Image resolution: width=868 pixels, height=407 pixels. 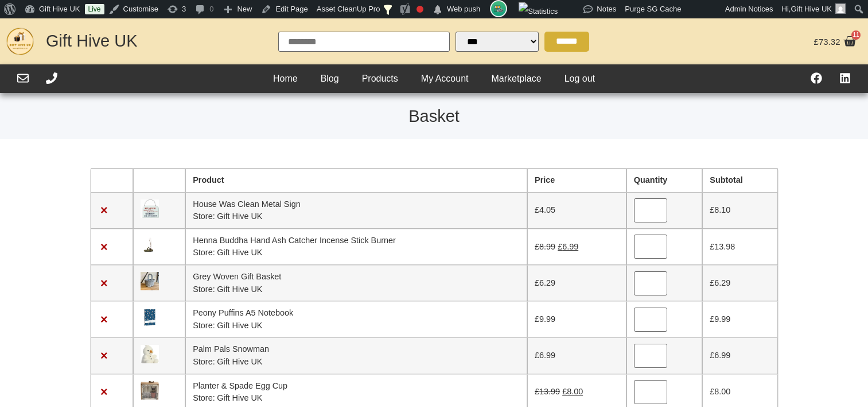 What do you see at coordinates (740, 180) in the screenshot?
I see `th: Subtotal` at bounding box center [740, 180].